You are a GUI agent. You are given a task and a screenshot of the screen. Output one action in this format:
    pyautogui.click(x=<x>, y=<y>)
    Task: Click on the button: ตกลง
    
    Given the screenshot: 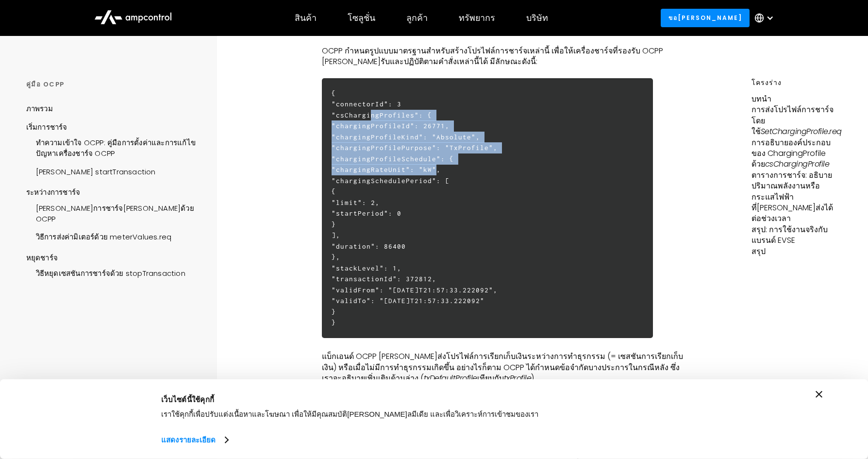 What is the action you would take?
    pyautogui.click(x=728, y=405)
    